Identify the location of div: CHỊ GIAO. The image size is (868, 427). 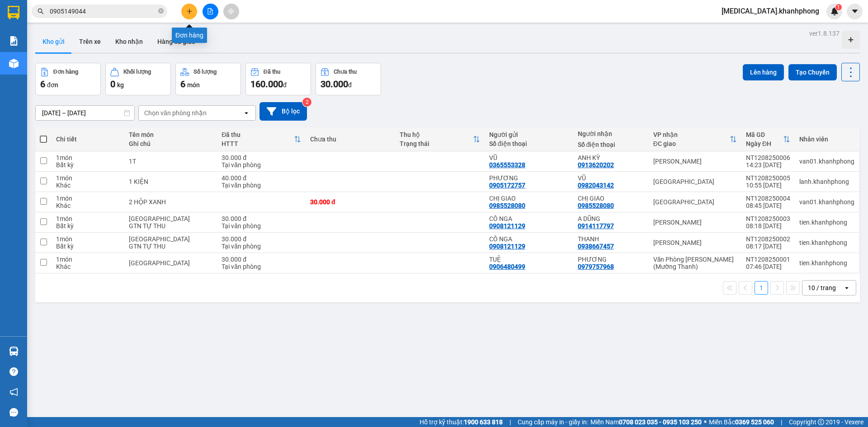
(611, 199).